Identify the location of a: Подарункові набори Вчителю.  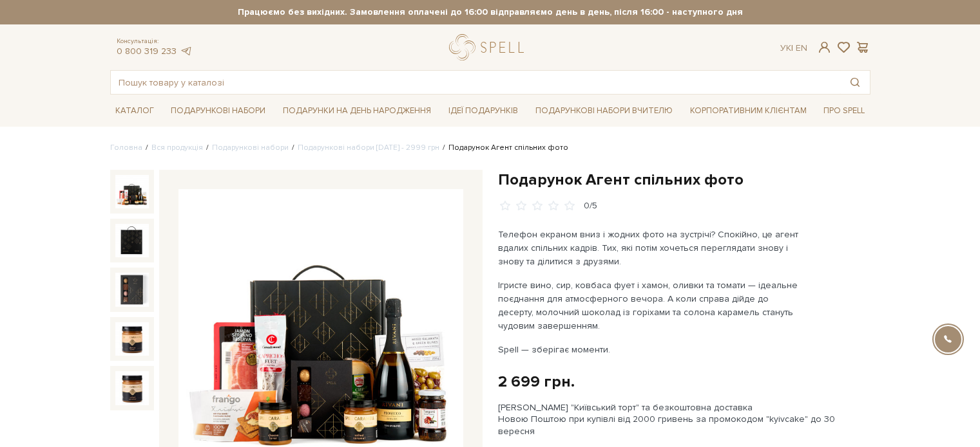
(603, 111).